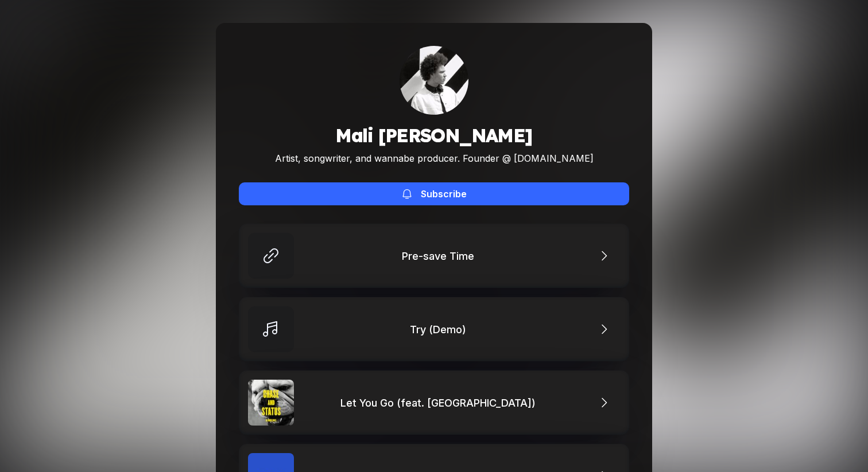  Describe the element at coordinates (434, 256) in the screenshot. I see `a: Pre-save Time` at that location.